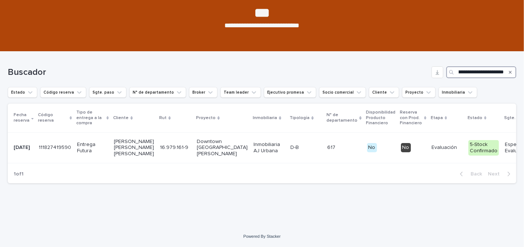  Describe the element at coordinates (262, 236) in the screenshot. I see `a: Powered By Stacker` at that location.